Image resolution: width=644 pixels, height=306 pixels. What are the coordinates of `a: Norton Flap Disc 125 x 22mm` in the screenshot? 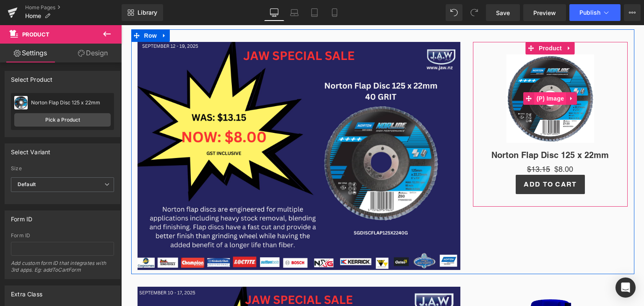 It's located at (429, 130).